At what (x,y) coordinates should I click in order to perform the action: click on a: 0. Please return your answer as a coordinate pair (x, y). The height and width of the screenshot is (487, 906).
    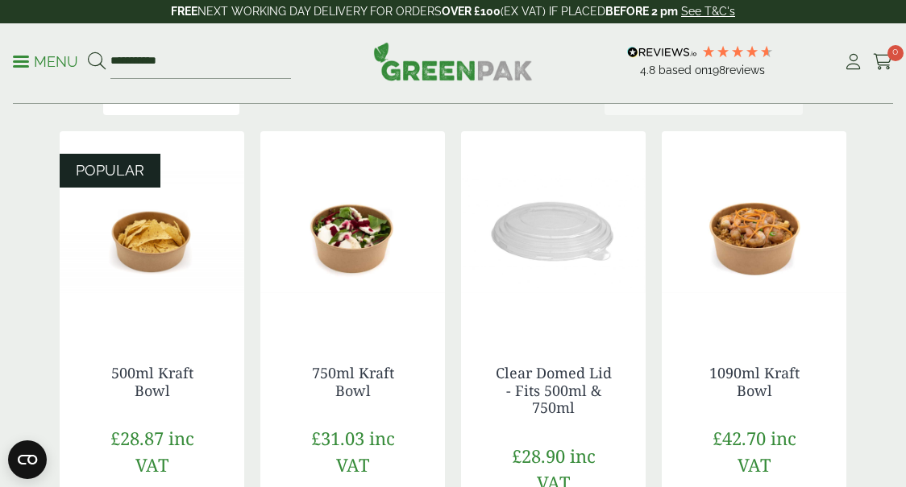
    Looking at the image, I should click on (882, 62).